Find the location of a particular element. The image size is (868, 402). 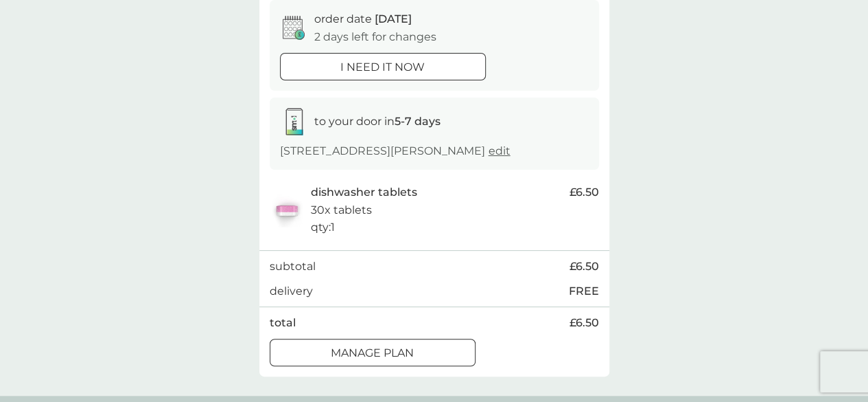

p: FREE is located at coordinates (584, 291).